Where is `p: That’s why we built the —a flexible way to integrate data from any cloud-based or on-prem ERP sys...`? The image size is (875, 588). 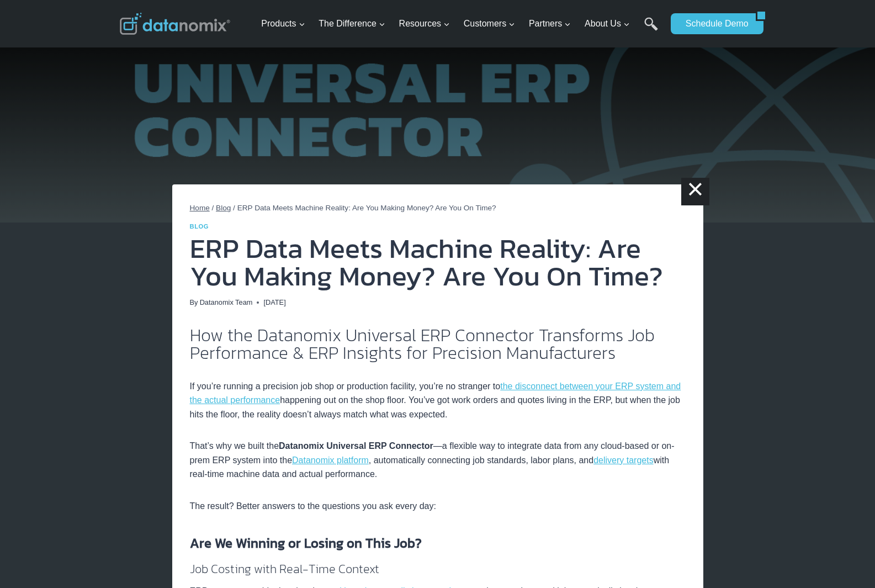 p: That’s why we built the —a flexible way to integrate data from any cloud-based or on-prem ERP sys... is located at coordinates (437, 460).